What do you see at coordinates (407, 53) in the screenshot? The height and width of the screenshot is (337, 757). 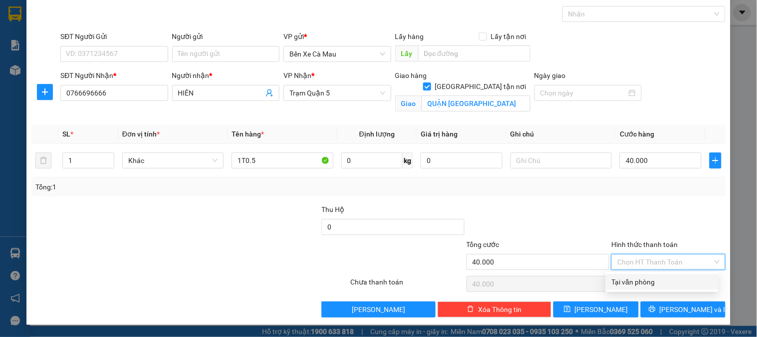 I see `span: Lấy` at bounding box center [407, 53].